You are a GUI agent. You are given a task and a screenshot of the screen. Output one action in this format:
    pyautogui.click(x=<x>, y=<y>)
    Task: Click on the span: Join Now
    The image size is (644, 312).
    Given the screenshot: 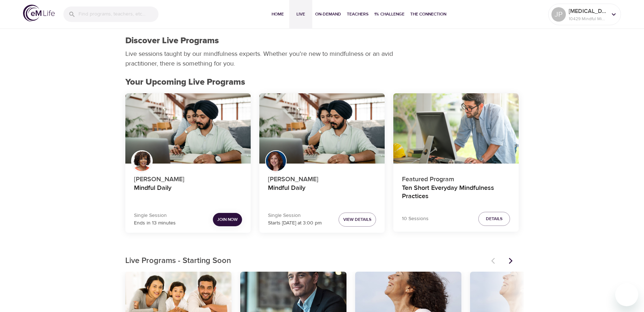 What is the action you would take?
    pyautogui.click(x=227, y=220)
    